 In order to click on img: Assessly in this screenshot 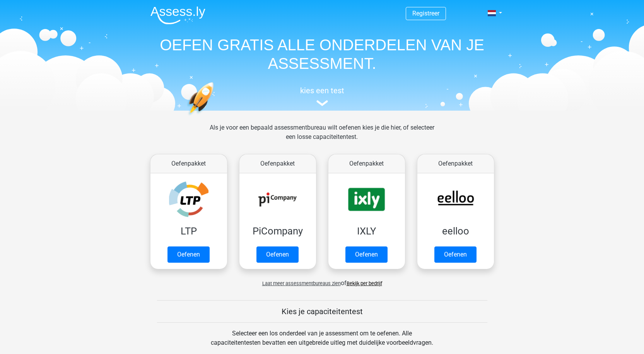, I will do `click(178, 15)`.